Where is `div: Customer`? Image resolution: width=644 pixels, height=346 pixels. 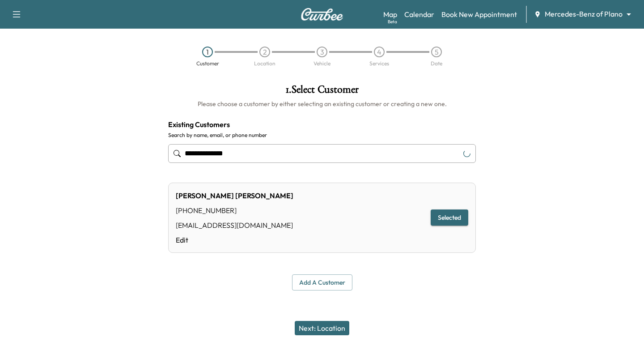 div: Customer is located at coordinates (207, 63).